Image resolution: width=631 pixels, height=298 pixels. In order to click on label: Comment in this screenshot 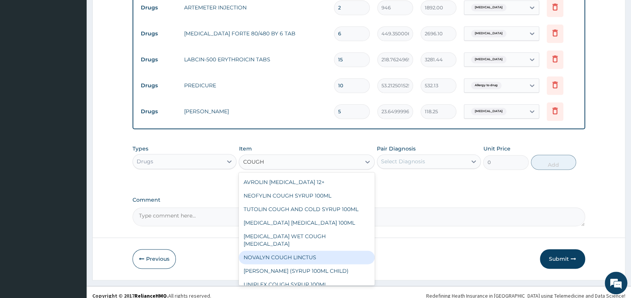, I will do `click(359, 200)`.